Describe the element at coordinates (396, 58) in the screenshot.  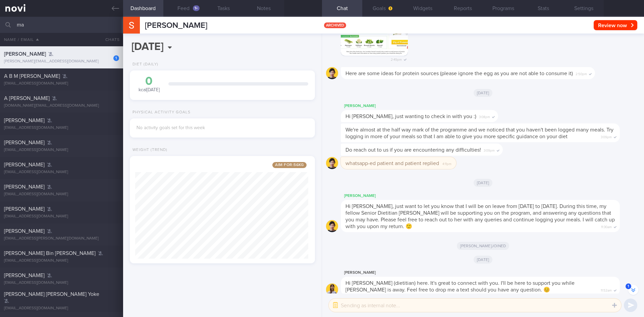
I see `span: 2:49pm` at that location.